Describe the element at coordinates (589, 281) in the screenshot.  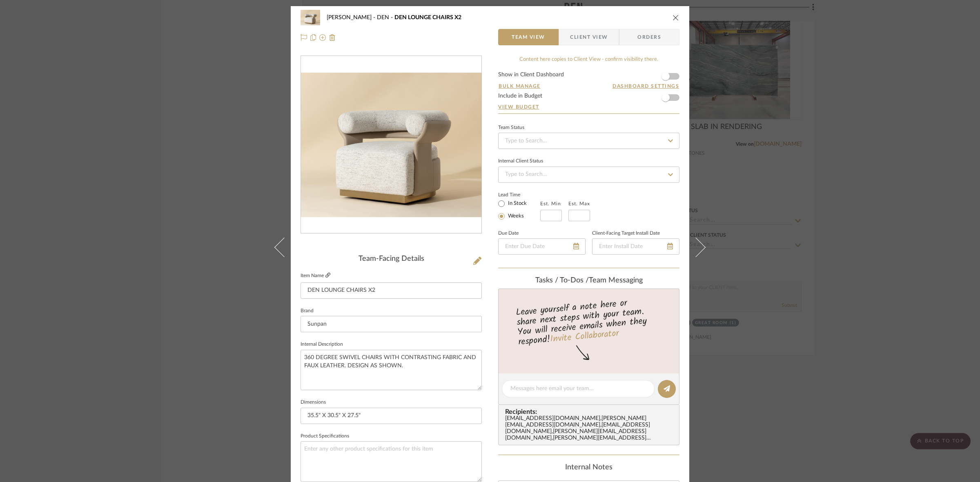
I see `div: team Messaging` at that location.